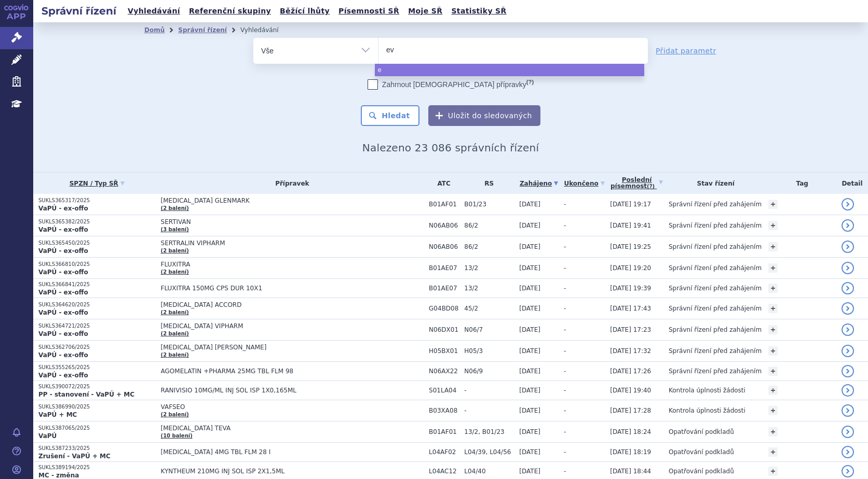 Image resolution: width=868 pixels, height=479 pixels. What do you see at coordinates (291, 391) in the screenshot?
I see `span: RANIVISIO 10MG/ML INJ SOL ISP 1X0,165ML` at bounding box center [291, 391].